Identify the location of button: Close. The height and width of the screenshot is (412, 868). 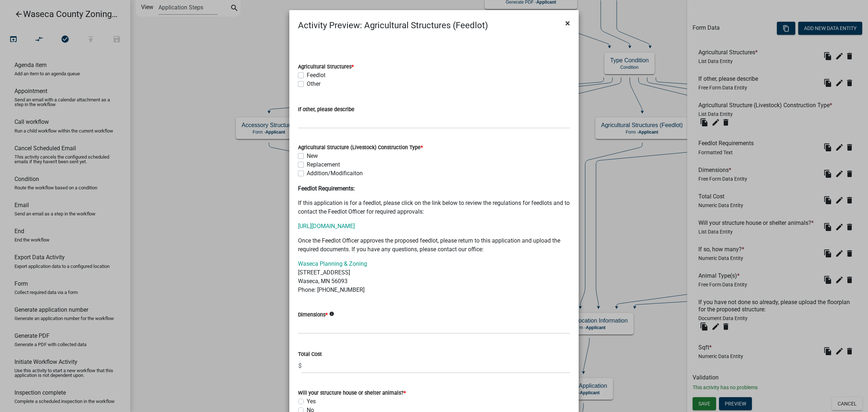
(567, 23).